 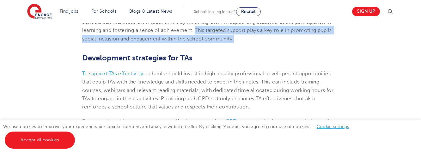 What do you see at coordinates (214, 12) in the screenshot?
I see `span: Schools looking for staff` at bounding box center [214, 12].